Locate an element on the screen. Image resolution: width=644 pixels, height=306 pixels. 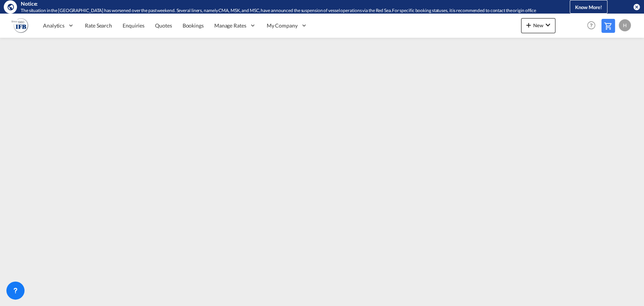
span: Quotes is located at coordinates (163, 25).